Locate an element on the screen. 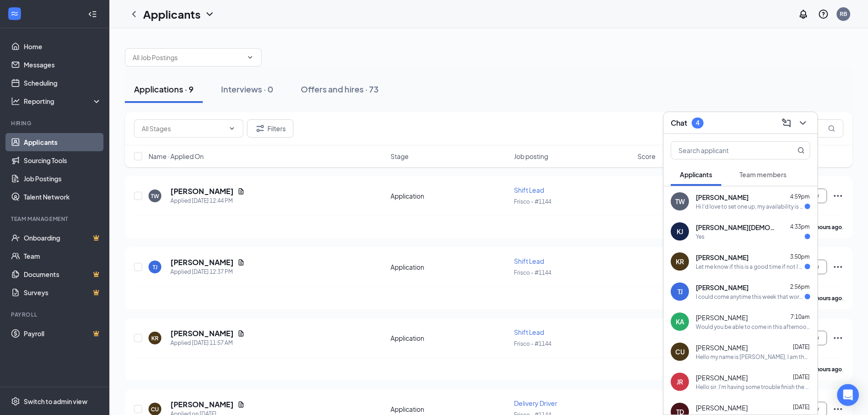  svg: QuestionInfo is located at coordinates (823, 14).